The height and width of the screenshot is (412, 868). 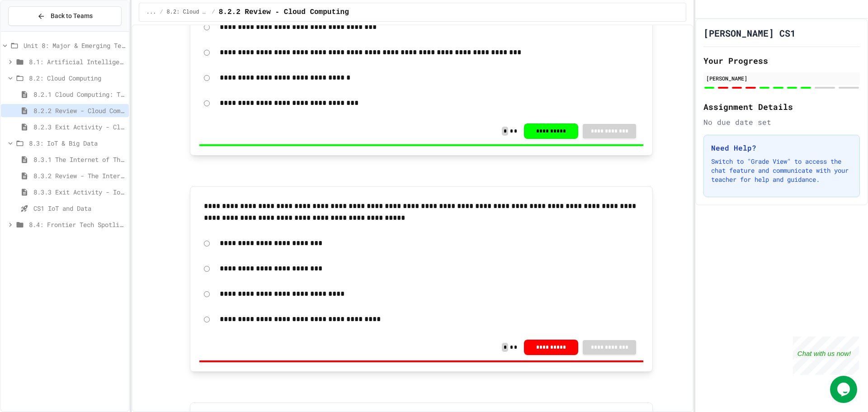 What do you see at coordinates (782, 148) in the screenshot?
I see `h3: Need Help?` at bounding box center [782, 148].